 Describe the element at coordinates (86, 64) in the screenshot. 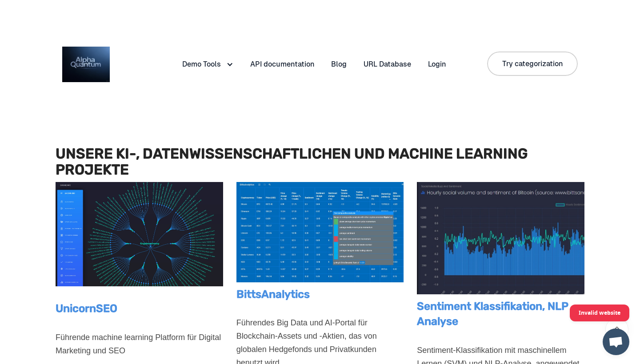

I see `img: Orginal Logo` at that location.